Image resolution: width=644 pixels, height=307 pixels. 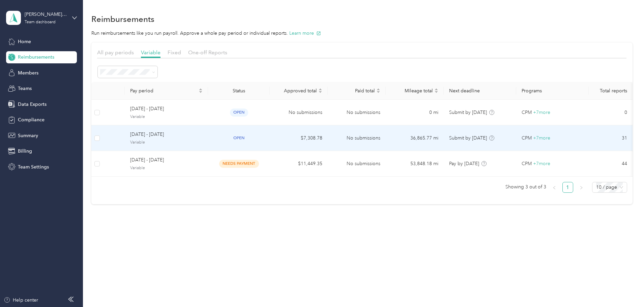 What do you see at coordinates (554, 187) in the screenshot?
I see `button: left` at bounding box center [554, 187].